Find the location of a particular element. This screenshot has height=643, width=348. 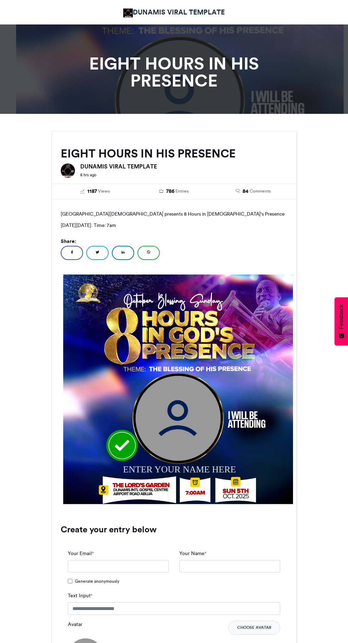

button: Choose Avatar is located at coordinates (254, 628).